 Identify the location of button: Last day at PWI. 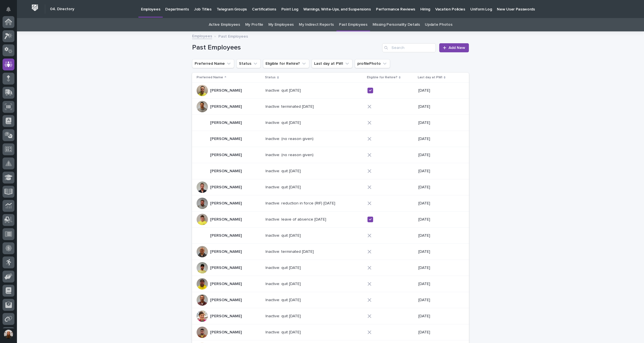
(332, 64).